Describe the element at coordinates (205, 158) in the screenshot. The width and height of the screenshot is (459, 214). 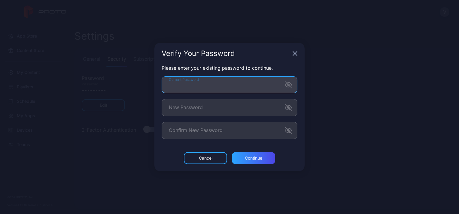
I see `button: Cancel` at that location.